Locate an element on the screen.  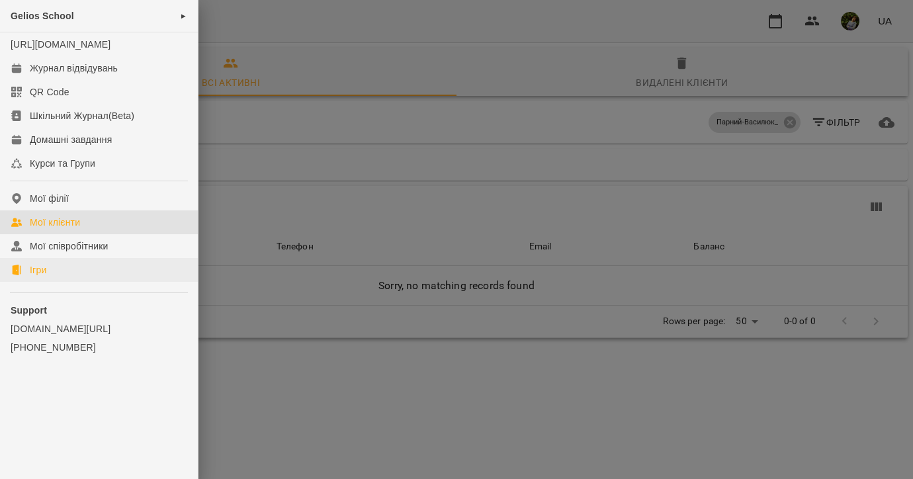
div: Курси та Групи is located at coordinates (62, 163).